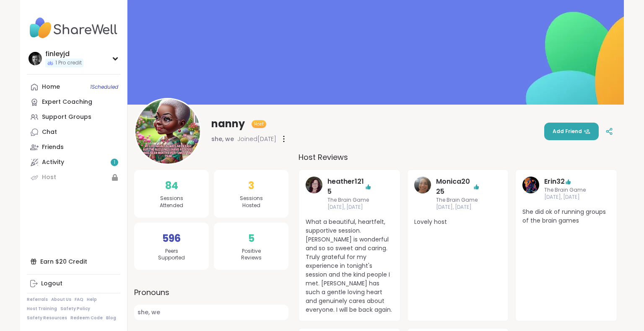  Describe the element at coordinates (73, 262) in the screenshot. I see `div: Earn $20 Credit` at that location.